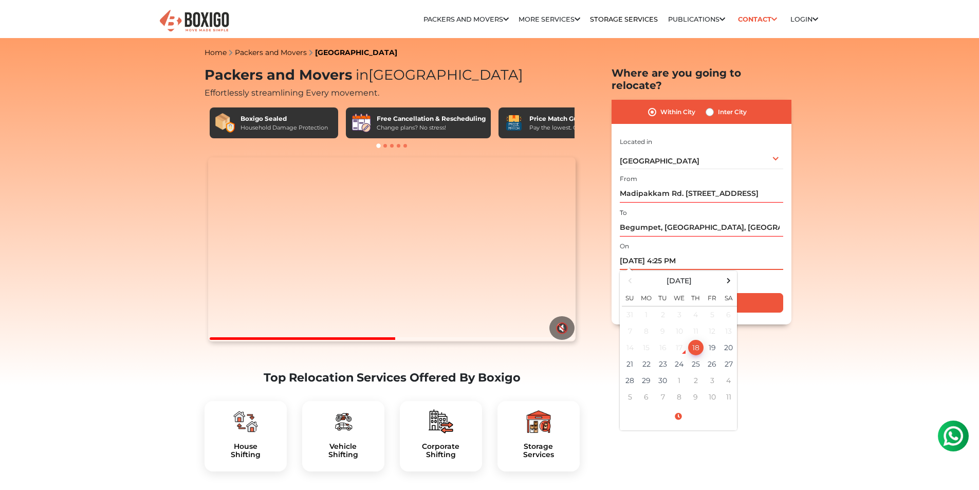  What do you see at coordinates (663, 297) in the screenshot?
I see `th: Tu` at bounding box center [663, 297].